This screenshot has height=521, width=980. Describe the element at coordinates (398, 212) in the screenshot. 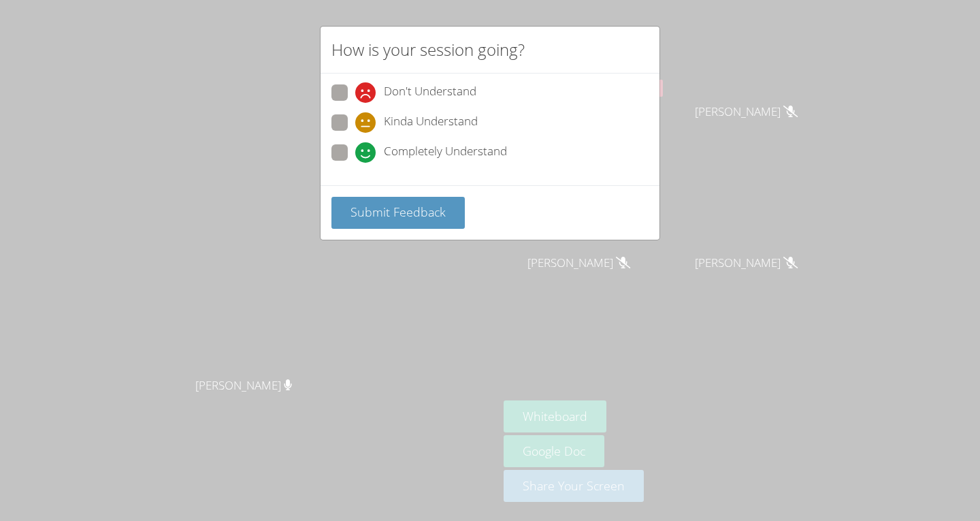

I see `button: Submit Feedback` at that location.